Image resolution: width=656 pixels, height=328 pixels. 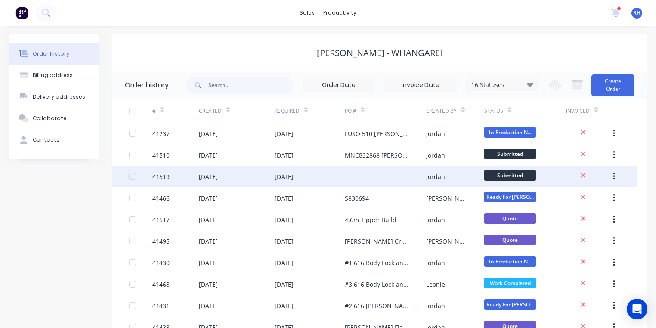 What do you see at coordinates (161, 241) in the screenshot?
I see `div: 41495` at bounding box center [161, 241].